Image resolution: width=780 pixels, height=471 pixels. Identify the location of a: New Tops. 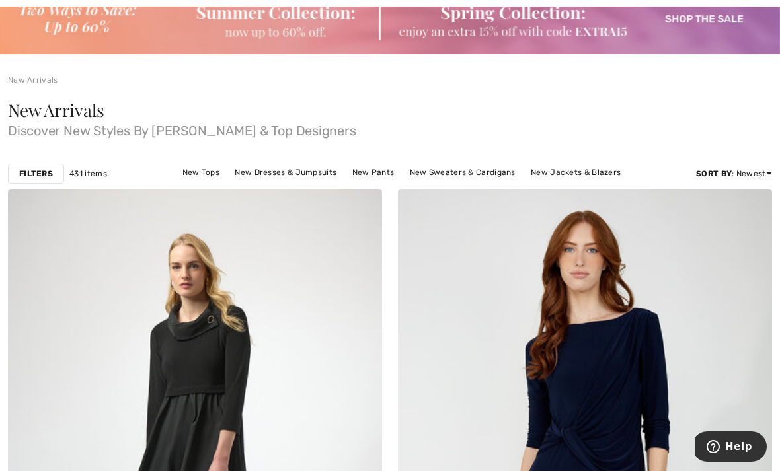
(201, 172).